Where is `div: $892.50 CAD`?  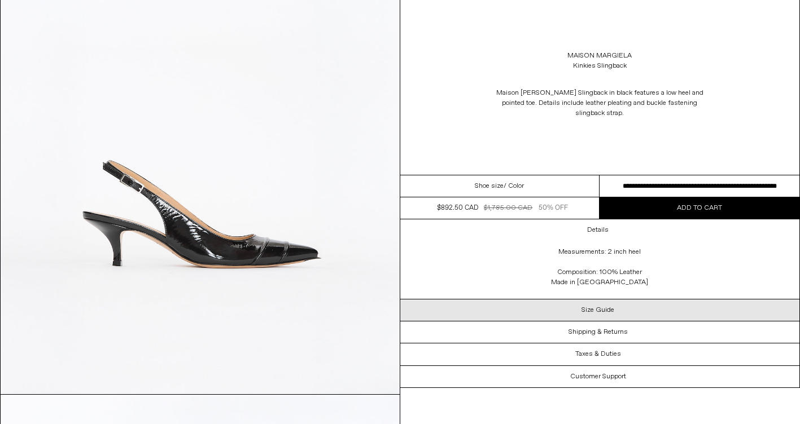 div: $892.50 CAD is located at coordinates (457, 208).